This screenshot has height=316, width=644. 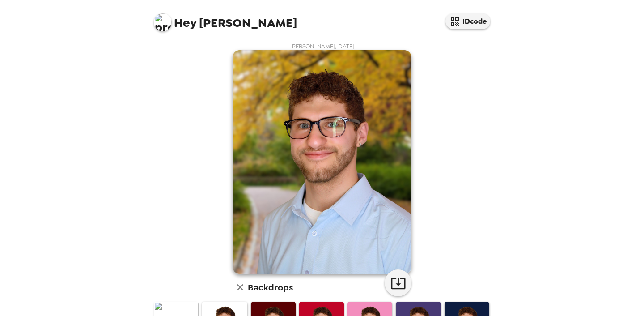 I want to click on img: profile pic, so click(x=163, y=22).